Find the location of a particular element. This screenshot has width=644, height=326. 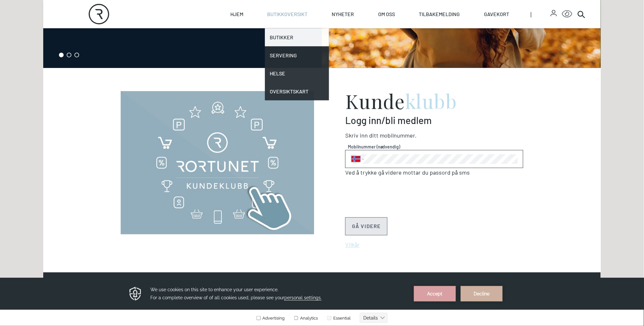

p: Ved å trykke gå videre mottar du passord på sms is located at coordinates (434, 173).